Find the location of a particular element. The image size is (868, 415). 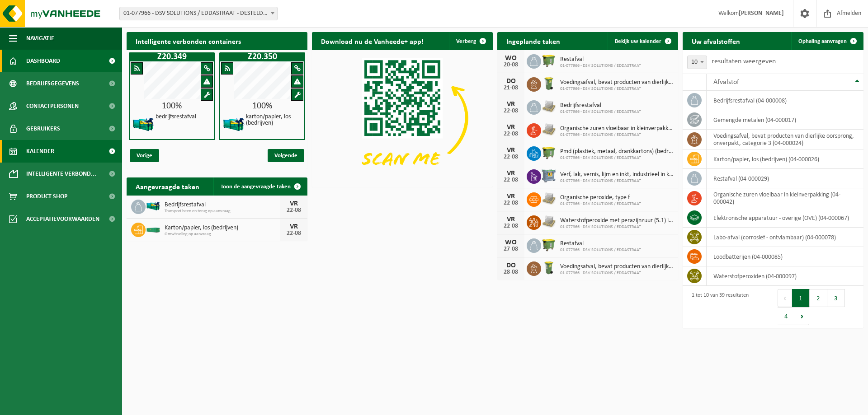

button: Previous is located at coordinates (785, 298).